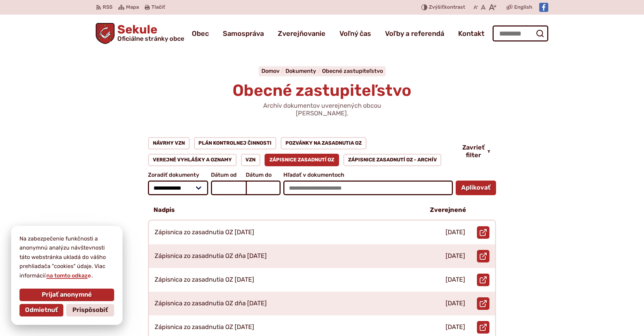  Describe the element at coordinates (474, 151) in the screenshot. I see `span: Zavrieť filter` at that location.